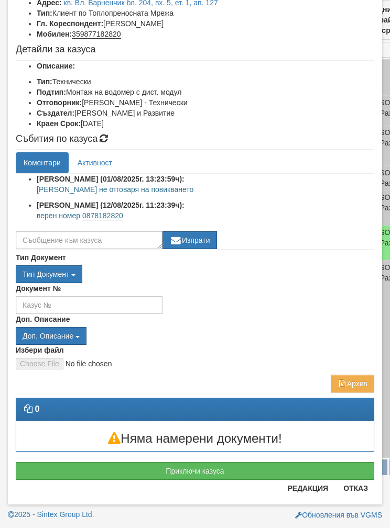 Image resolution: width=390 pixels, height=528 pixels. I want to click on b: Мобилен:, so click(54, 34).